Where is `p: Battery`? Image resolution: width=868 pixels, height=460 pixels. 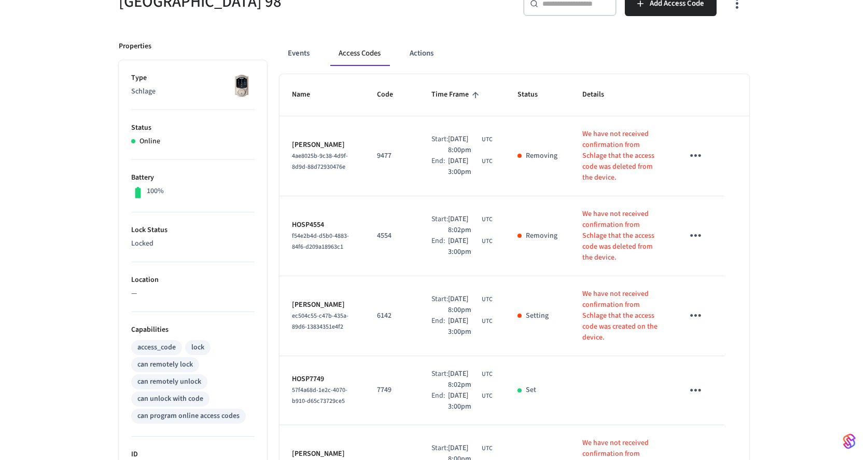
p: Battery is located at coordinates (192, 177).